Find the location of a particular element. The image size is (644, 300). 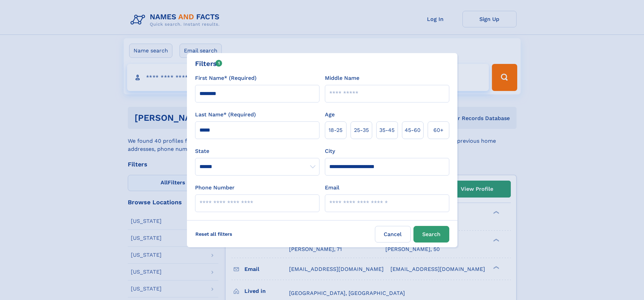

label: City is located at coordinates (330, 151).